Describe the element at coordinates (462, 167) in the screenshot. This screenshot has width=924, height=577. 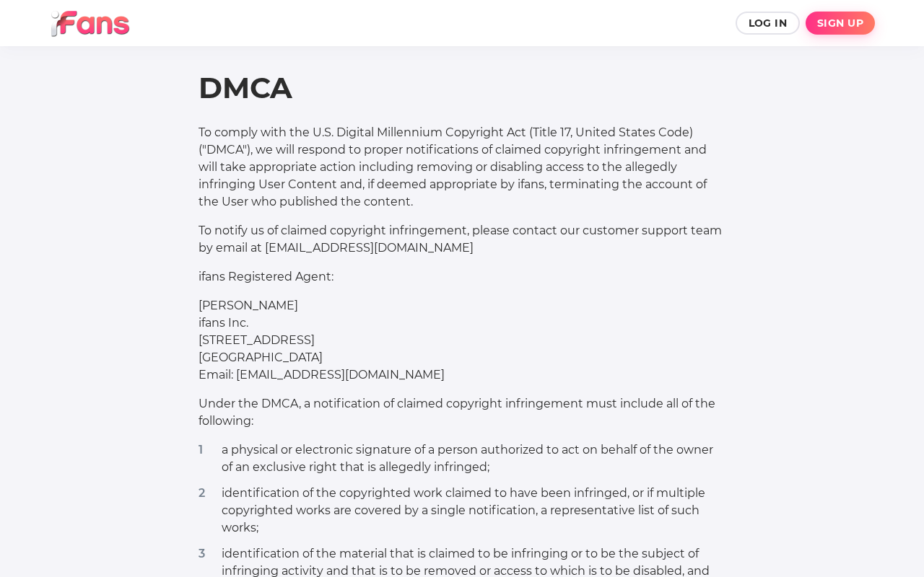
I see `p: To comply with the U.S. Digital Millennium Copyright Act (Title 17, United States Code) ("DMCA"),...` at that location.